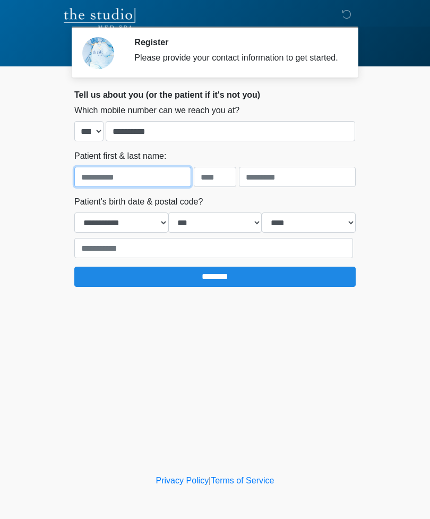 Image resolution: width=430 pixels, height=519 pixels. What do you see at coordinates (120, 156) in the screenshot?
I see `label: Patient first & last name:` at bounding box center [120, 156].